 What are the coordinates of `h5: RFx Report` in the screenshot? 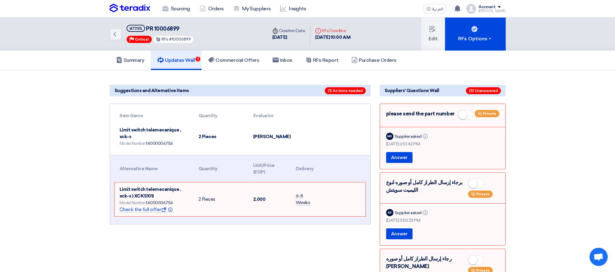 It's located at (322, 60).